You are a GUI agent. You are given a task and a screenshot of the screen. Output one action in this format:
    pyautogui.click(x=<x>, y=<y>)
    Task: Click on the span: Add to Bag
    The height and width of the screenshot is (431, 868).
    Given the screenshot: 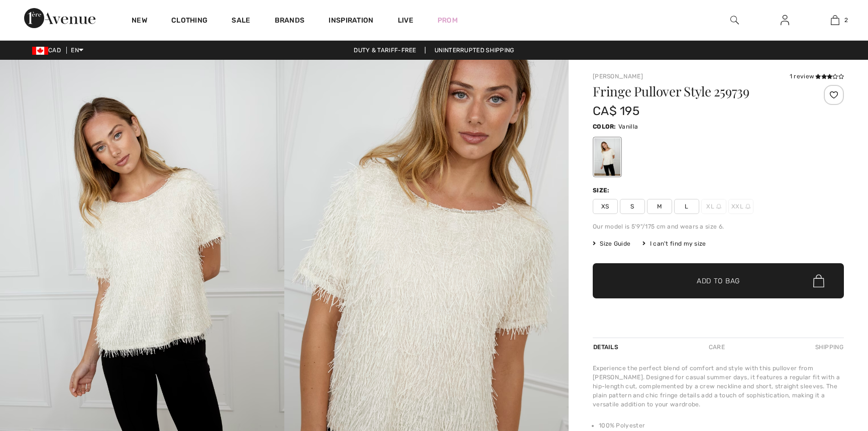 What is the action you would take?
    pyautogui.click(x=719, y=281)
    